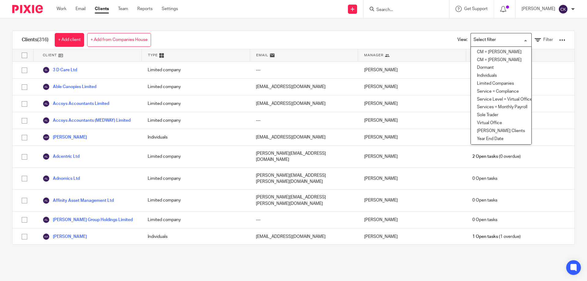 The height and width of the screenshot is (281, 587). Describe the element at coordinates (501, 84) in the screenshot. I see `li: Limited Companies` at that location.